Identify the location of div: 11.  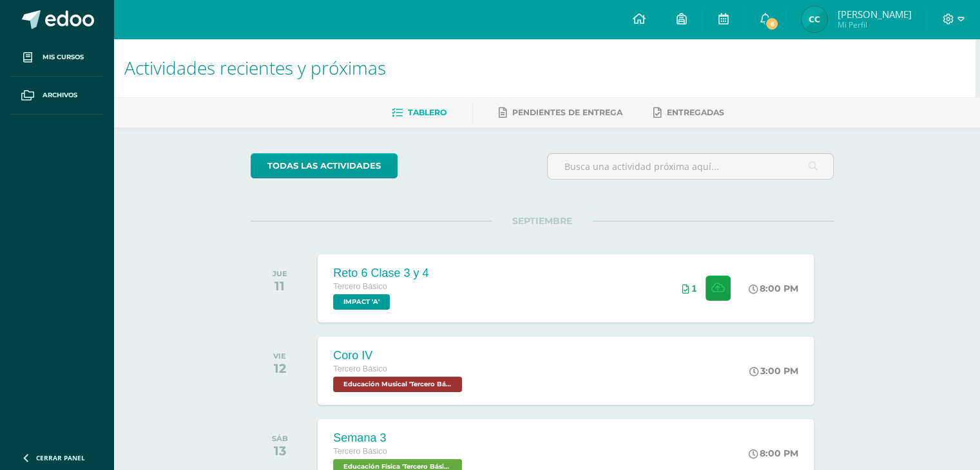
(280, 286).